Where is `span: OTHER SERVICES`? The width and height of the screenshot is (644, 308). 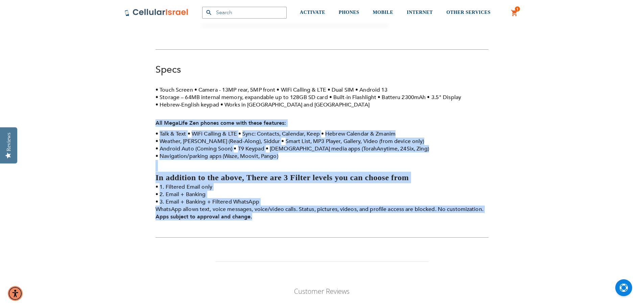
span: OTHER SERVICES is located at coordinates (469, 12).